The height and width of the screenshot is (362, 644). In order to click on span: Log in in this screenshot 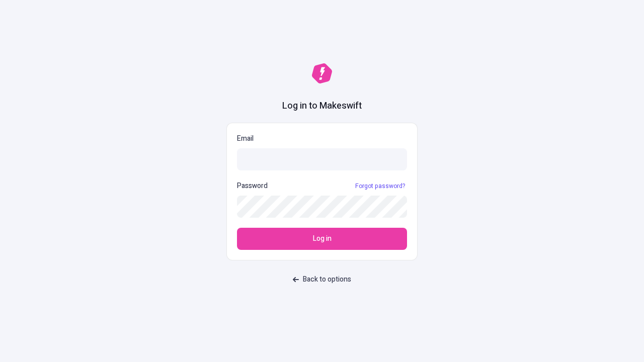, I will do `click(322, 239)`.